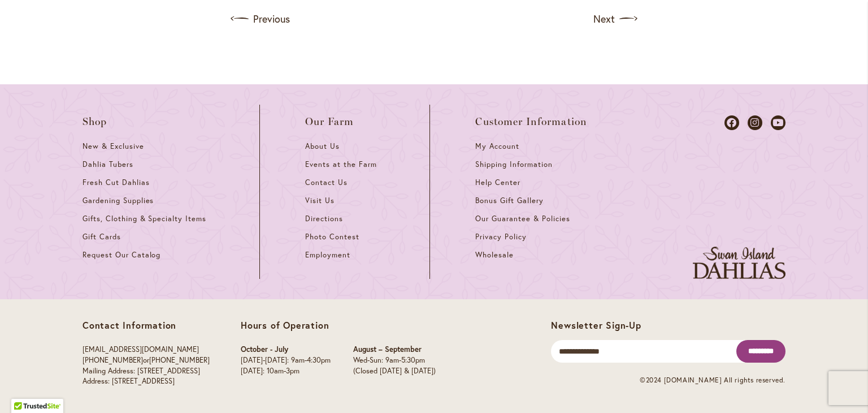  I want to click on span: New & Exclusive, so click(113, 146).